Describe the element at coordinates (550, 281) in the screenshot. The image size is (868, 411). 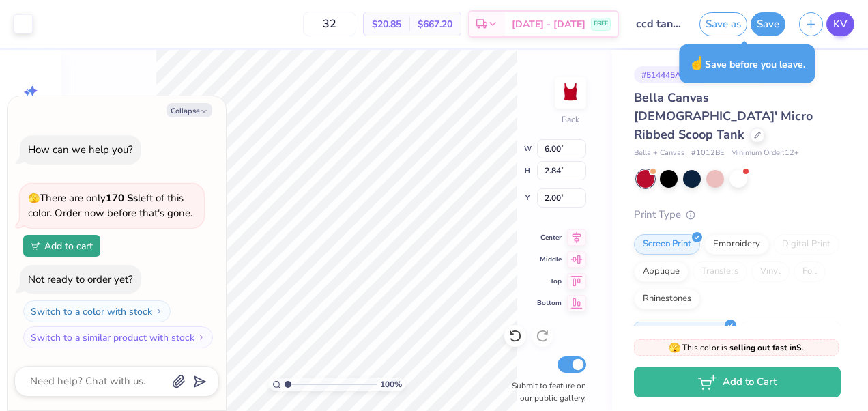
I see `span: Top` at that location.